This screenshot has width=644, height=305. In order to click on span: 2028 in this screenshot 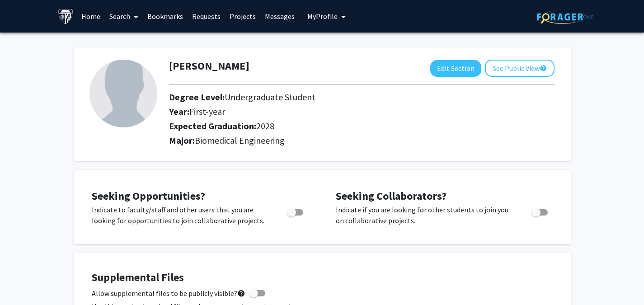, I will do `click(265, 126)`.